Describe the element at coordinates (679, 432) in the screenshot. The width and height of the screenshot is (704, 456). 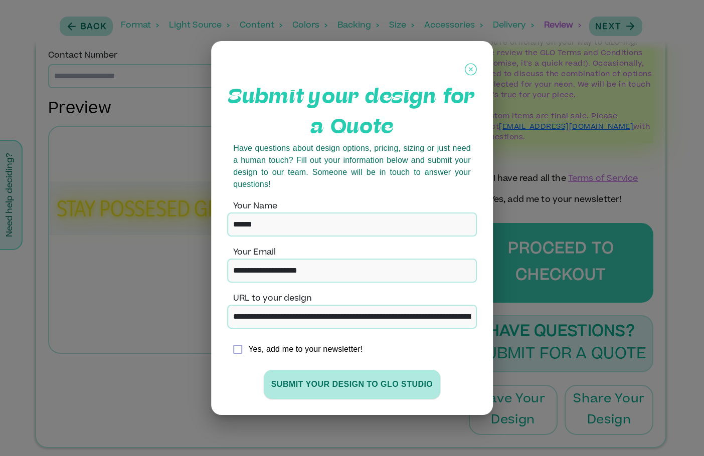
I see `div: Chat Widget` at that location.